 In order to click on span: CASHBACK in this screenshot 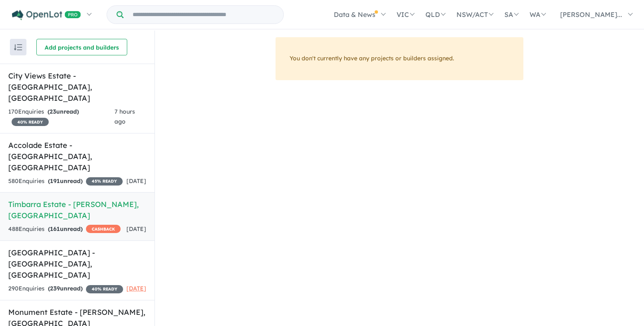, I will do `click(103, 229)`.